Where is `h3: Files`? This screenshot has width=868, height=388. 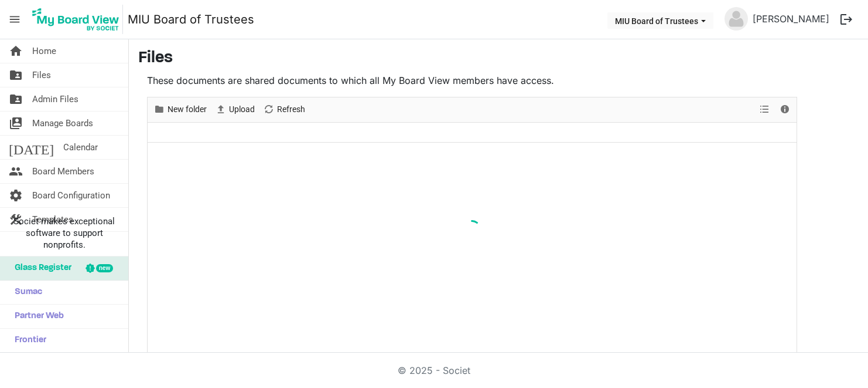
h3: Files is located at coordinates (498, 58).